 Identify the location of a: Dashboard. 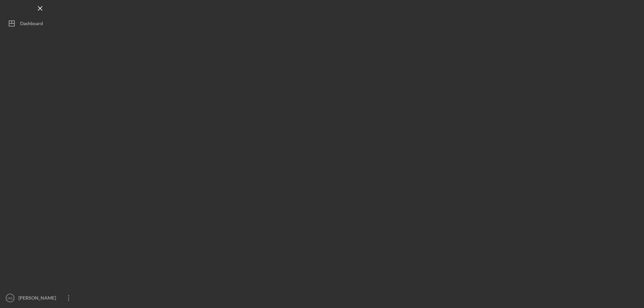
(40, 23).